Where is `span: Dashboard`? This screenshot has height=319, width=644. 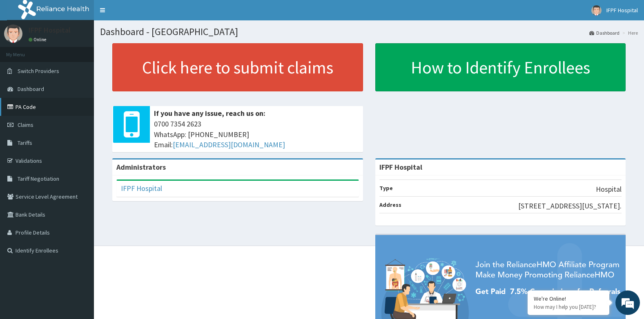
span: Dashboard is located at coordinates (31, 89).